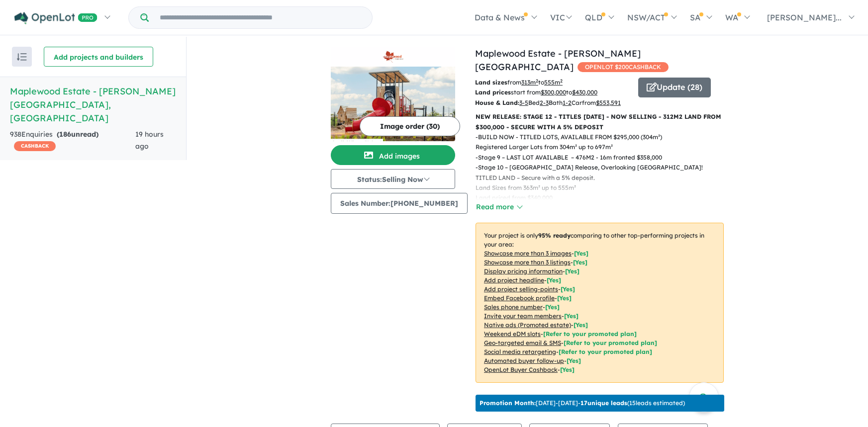  I want to click on u: Invite your team members, so click(523, 315).